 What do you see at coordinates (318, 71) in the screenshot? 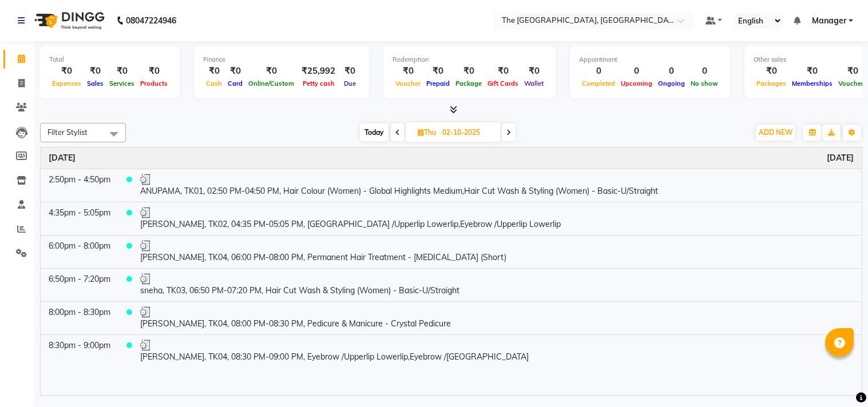
I see `div: ₹25,992` at bounding box center [318, 71].